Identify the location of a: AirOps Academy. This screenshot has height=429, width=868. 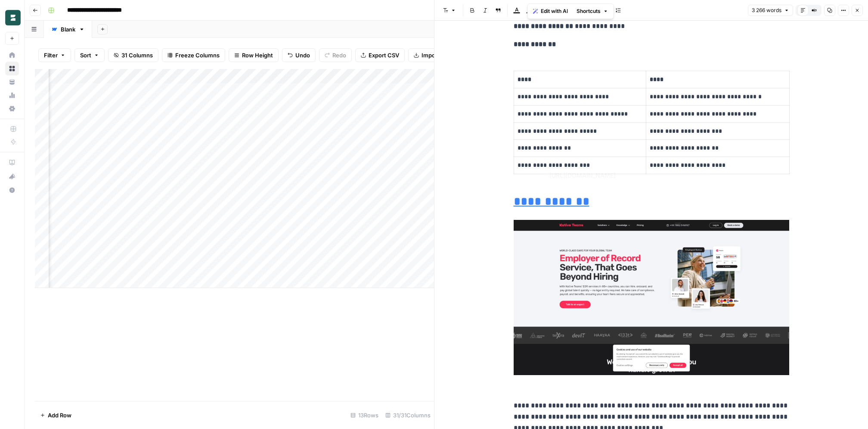
(12, 162).